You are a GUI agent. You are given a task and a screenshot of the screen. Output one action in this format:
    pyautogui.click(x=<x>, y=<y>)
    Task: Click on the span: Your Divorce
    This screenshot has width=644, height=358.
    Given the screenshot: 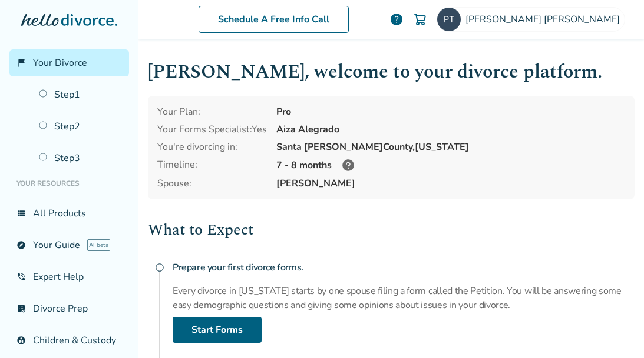 What is the action you would take?
    pyautogui.click(x=60, y=63)
    